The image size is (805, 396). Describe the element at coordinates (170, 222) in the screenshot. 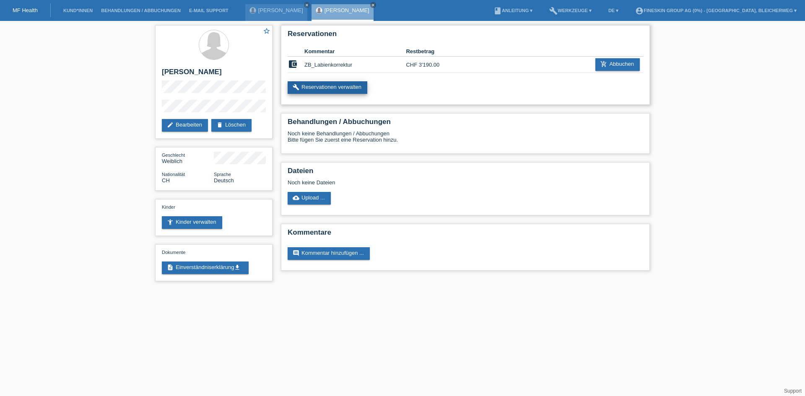

I see `i: accessibility_new` at that location.